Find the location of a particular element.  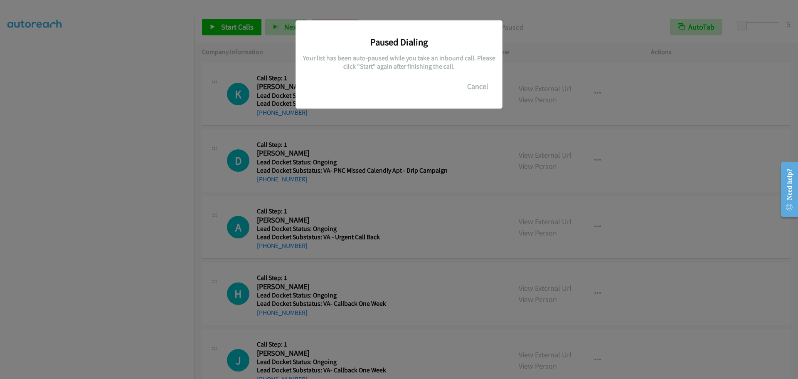

button: Cancel is located at coordinates (478, 86).